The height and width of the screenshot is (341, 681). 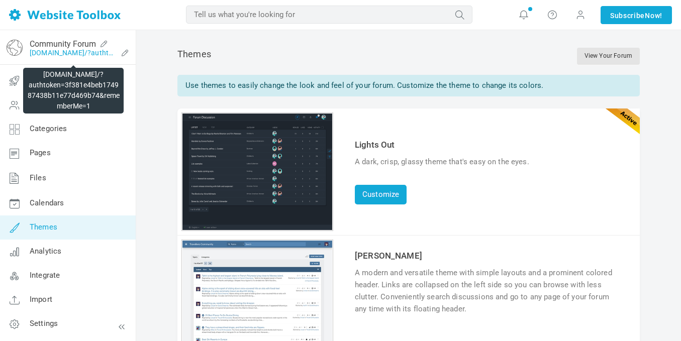 What do you see at coordinates (329, 15) in the screenshot?
I see `input: Tell us what you're looking for` at bounding box center [329, 15].